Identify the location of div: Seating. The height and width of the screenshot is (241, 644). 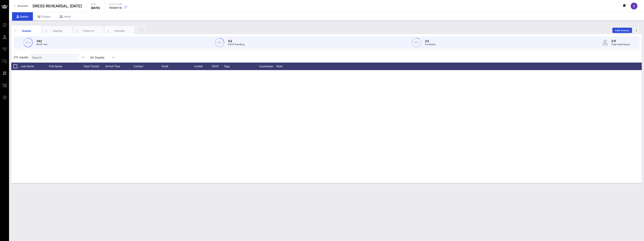
(57, 31).